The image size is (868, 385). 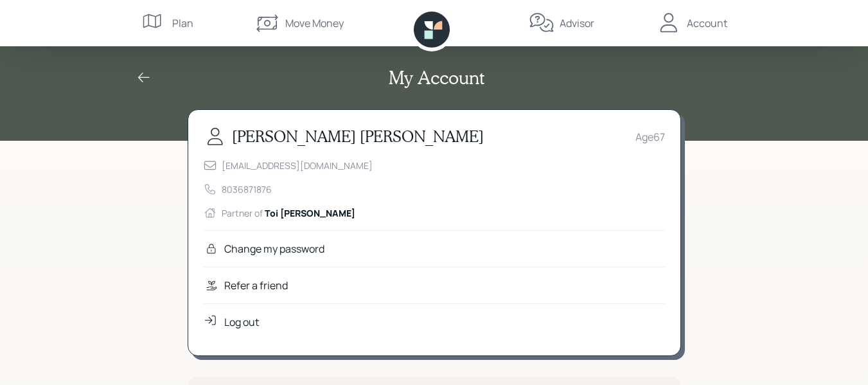 What do you see at coordinates (183, 23) in the screenshot?
I see `div: Plan` at bounding box center [183, 23].